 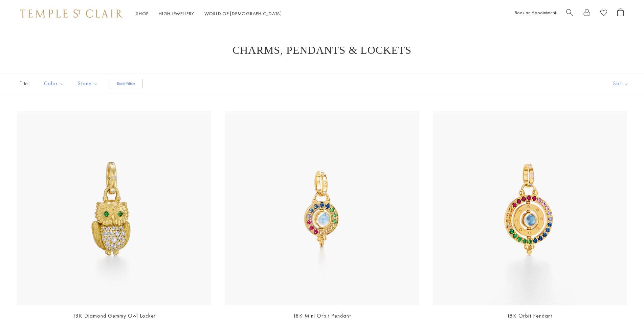 What do you see at coordinates (142, 14) in the screenshot?
I see `a: ShopShop` at bounding box center [142, 14].